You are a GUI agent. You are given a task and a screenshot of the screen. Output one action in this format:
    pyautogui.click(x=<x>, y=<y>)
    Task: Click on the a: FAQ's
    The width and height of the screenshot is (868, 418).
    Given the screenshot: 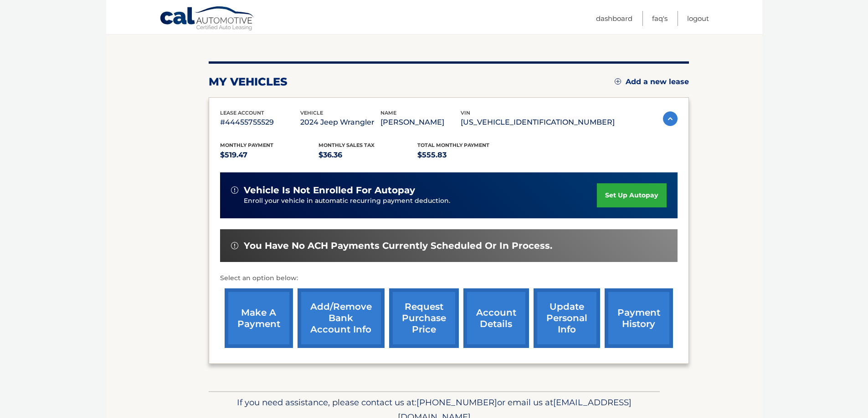 What is the action you would take?
    pyautogui.click(x=660, y=18)
    